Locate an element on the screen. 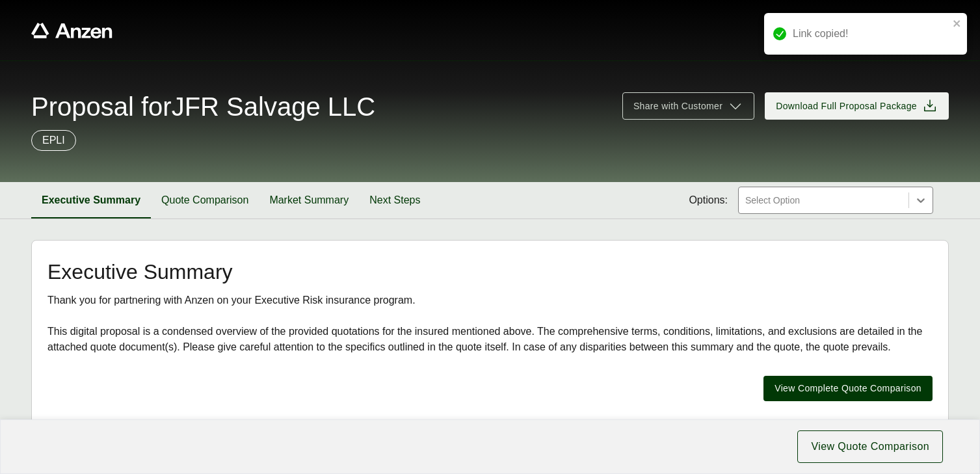  p: EPLI is located at coordinates (53, 141).